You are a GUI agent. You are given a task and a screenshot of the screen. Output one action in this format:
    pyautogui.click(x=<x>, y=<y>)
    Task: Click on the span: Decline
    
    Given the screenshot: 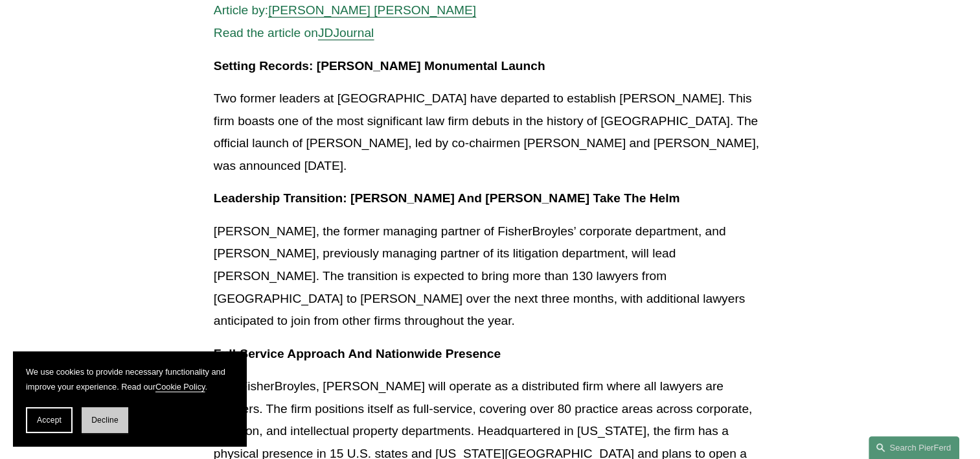 What is the action you would take?
    pyautogui.click(x=105, y=420)
    